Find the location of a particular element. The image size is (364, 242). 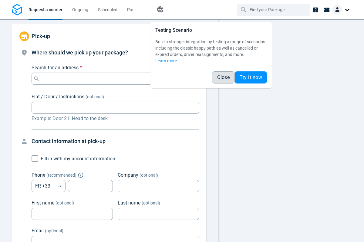

span: Testing Scenario is located at coordinates (173, 30).